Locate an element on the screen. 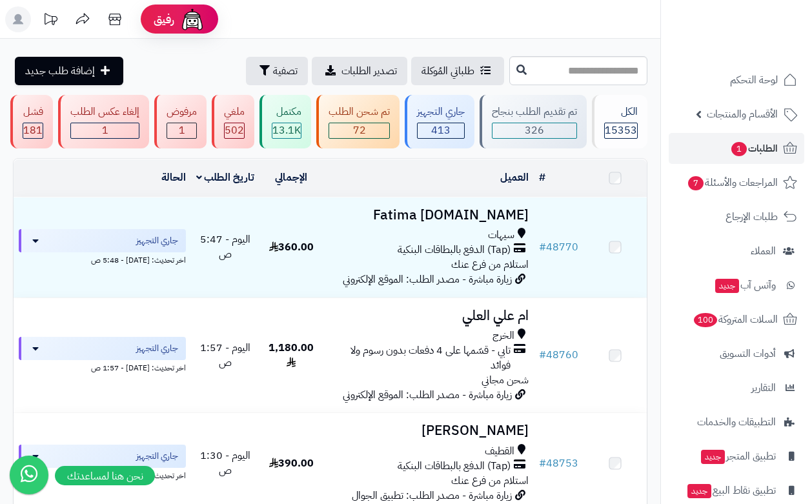 The width and height of the screenshot is (812, 504). div: مرفوض is located at coordinates (181, 112).